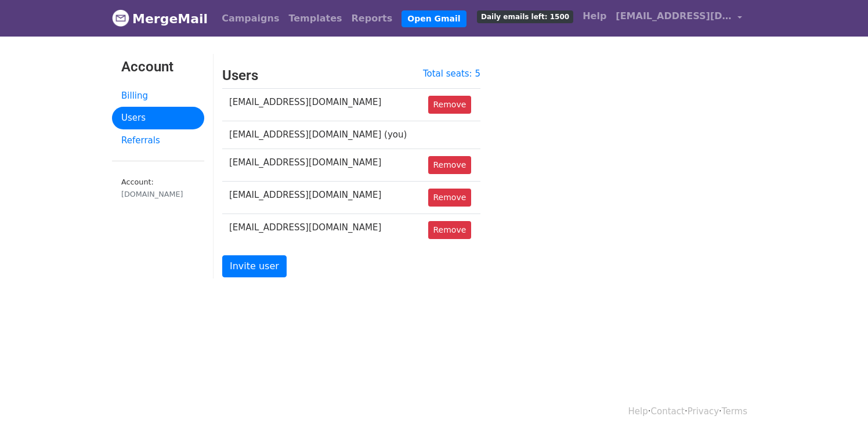  Describe the element at coordinates (525, 17) in the screenshot. I see `span: Daily emails left: 1500` at that location.